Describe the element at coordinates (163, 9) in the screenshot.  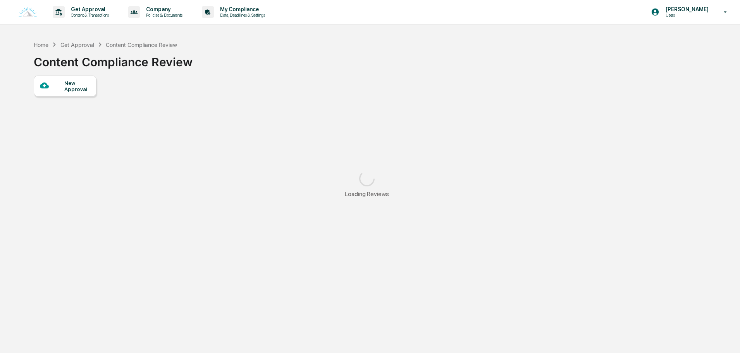
I see `p: Company` at that location.